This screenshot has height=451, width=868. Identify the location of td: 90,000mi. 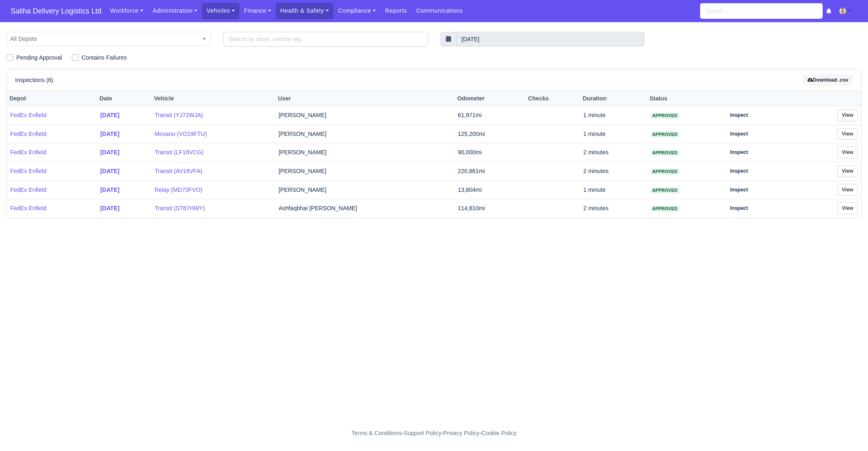
(490, 152).